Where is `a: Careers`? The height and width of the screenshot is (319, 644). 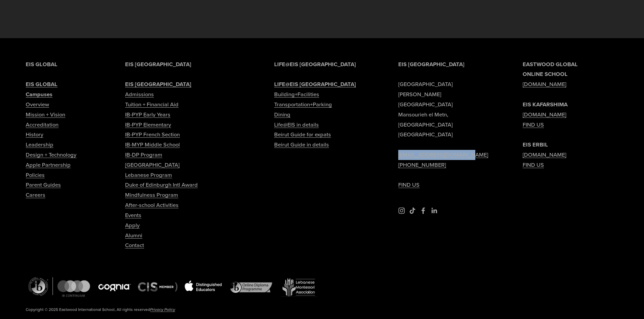 a: Careers is located at coordinates (35, 196).